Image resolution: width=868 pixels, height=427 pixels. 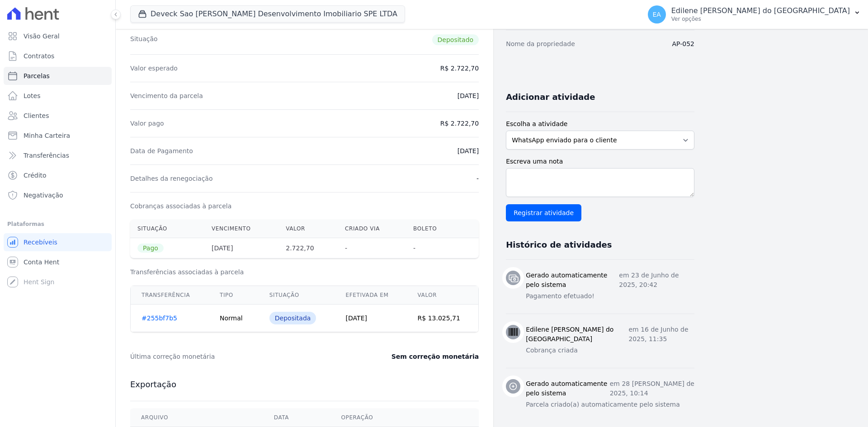 I want to click on span: Pago, so click(x=151, y=248).